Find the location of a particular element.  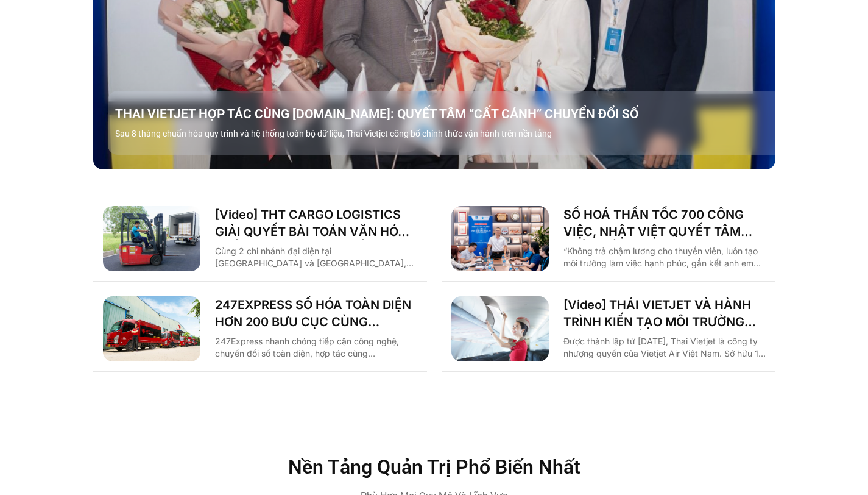

img: Thai VietJet chuyển đổi số cùng Basevn is located at coordinates (500, 329).